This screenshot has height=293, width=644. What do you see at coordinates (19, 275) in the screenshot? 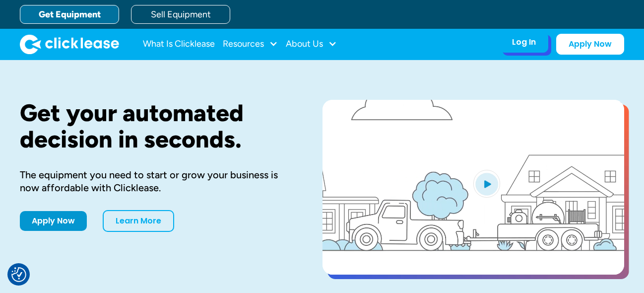
I see `img: Revisit consent button` at bounding box center [19, 275].